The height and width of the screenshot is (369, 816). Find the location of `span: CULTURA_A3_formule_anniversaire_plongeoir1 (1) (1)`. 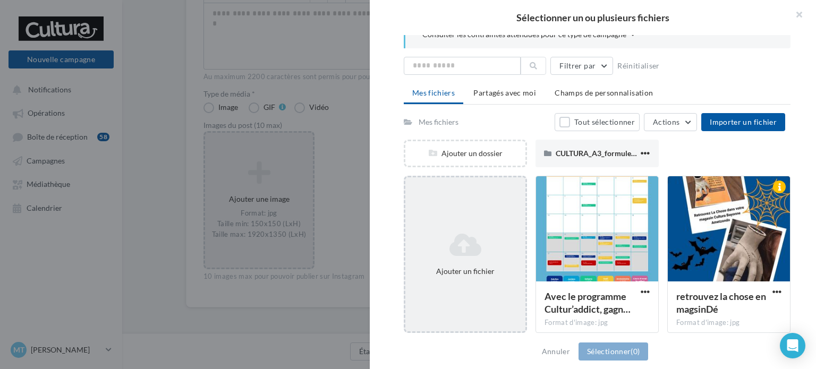

span: CULTURA_A3_formule_anniversaire_plongeoir1 (1) (1) is located at coordinates (645, 153).